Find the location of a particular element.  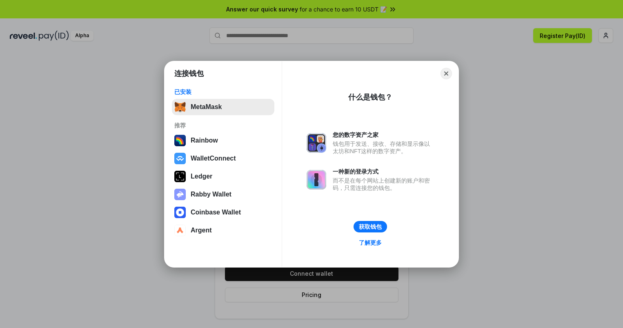

h1: 连接钱包 is located at coordinates (189, 74).